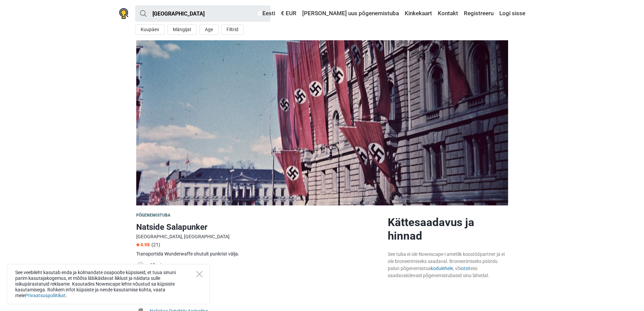 Image resolution: width=644 pixels, height=311 pixels. What do you see at coordinates (418, 14) in the screenshot?
I see `a: Kinkekaart` at bounding box center [418, 14].